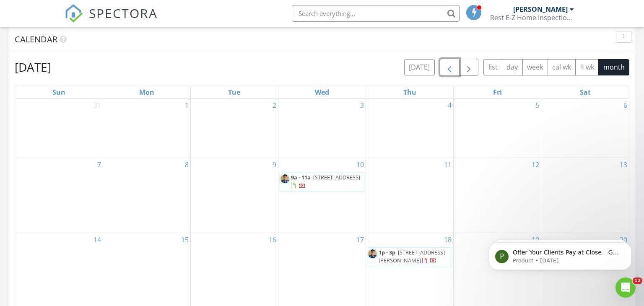 This screenshot has width=644, height=306. I want to click on button: week, so click(535, 67).